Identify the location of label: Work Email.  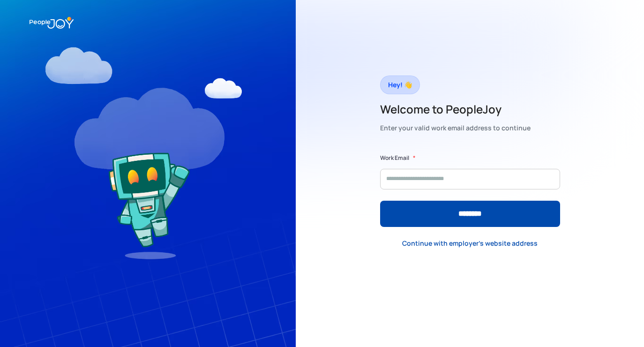
(394, 158).